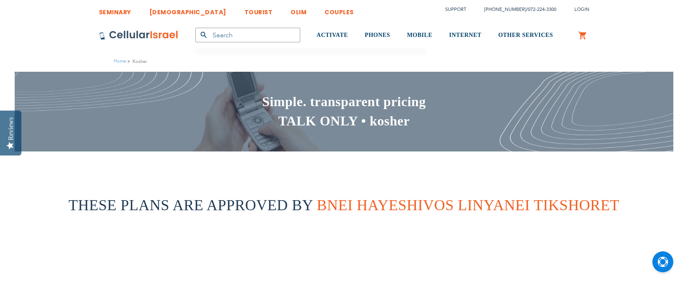  Describe the element at coordinates (140, 61) in the screenshot. I see `strong: Kosher` at that location.